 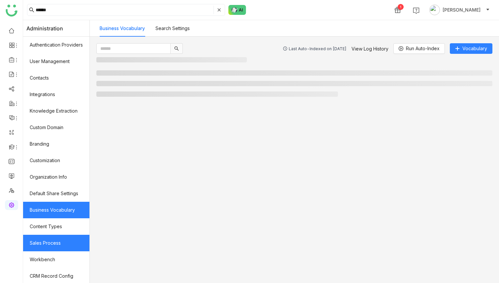 I want to click on a: View Log History, so click(x=370, y=49).